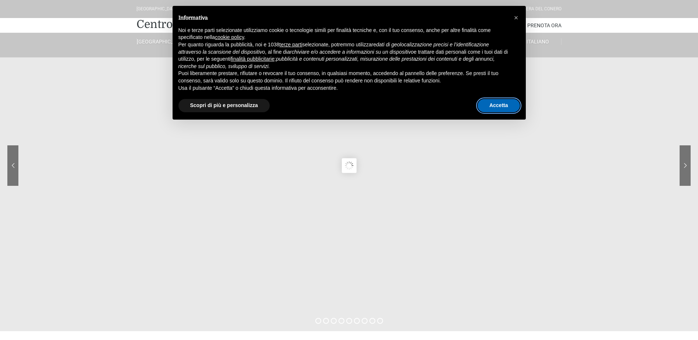 This screenshot has height=340, width=698. Describe the element at coordinates (229, 37) in the screenshot. I see `a: cookie policy` at that location.